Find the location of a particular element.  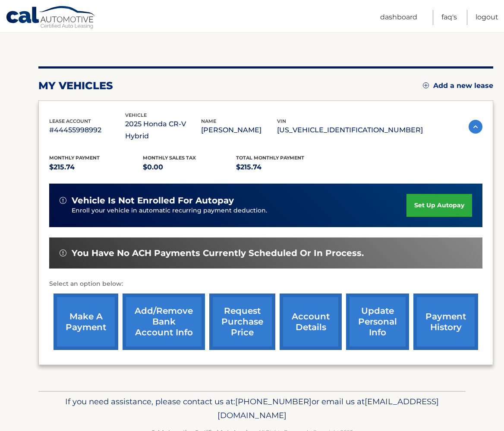

span: vehicle is not enrolled for autopay is located at coordinates (153, 201).